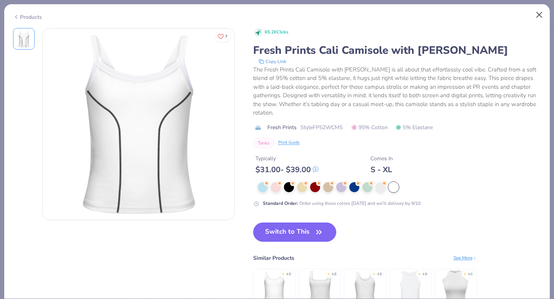  Describe the element at coordinates (272, 62) in the screenshot. I see `button: copy to clipboard` at that location.